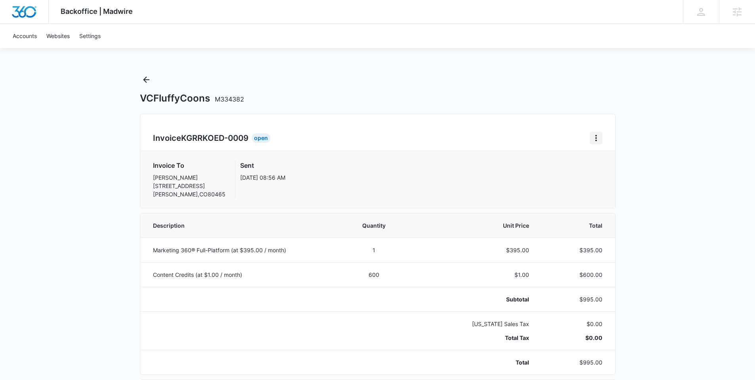  Describe the element at coordinates (474, 337) in the screenshot. I see `p: Total Tax` at that location.